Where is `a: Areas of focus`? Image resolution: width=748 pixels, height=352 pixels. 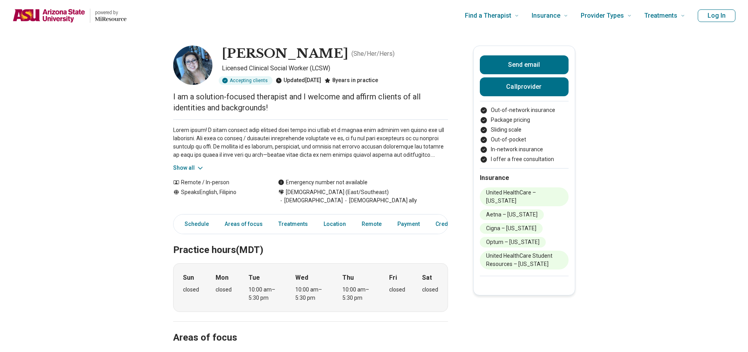 a: Areas of focus is located at coordinates (243, 224).